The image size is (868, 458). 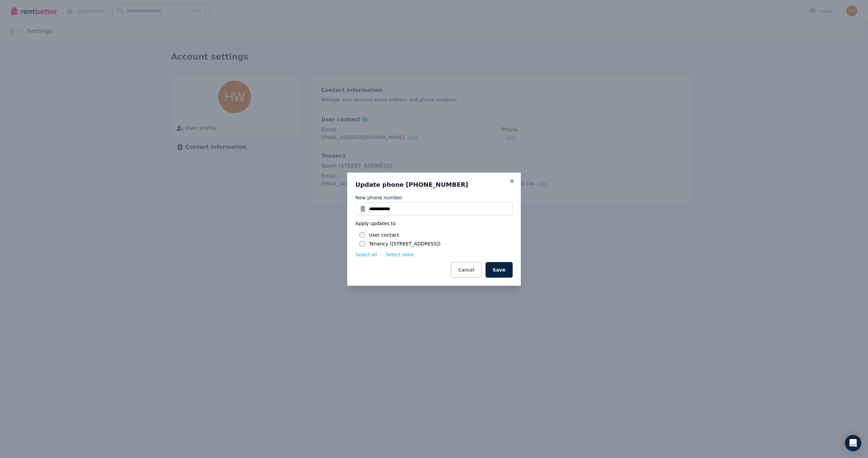 I want to click on button: Select none, so click(x=400, y=255).